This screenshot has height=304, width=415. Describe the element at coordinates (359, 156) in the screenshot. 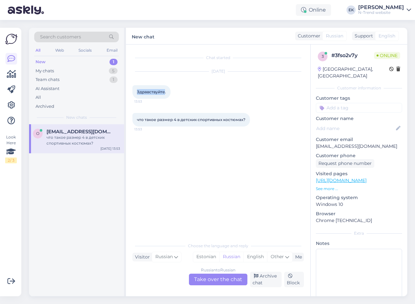

I see `p: Customer phone` at that location.